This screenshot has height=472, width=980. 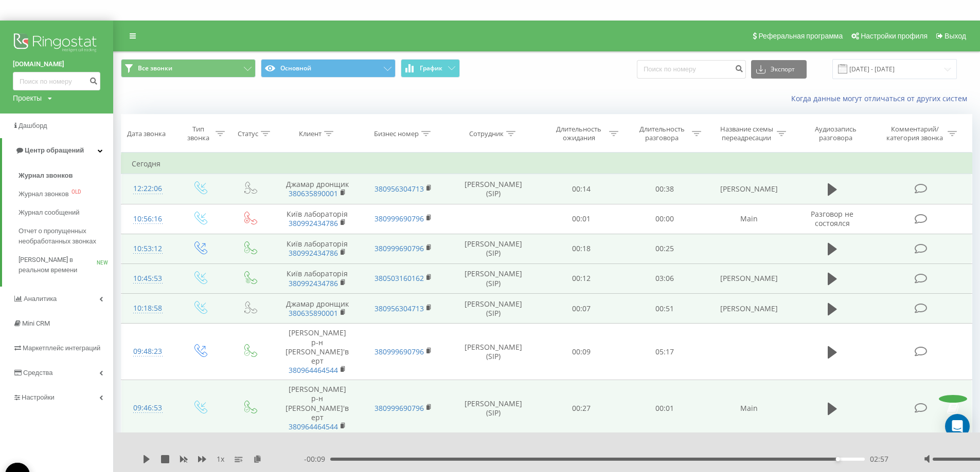 What do you see at coordinates (746, 134) in the screenshot?
I see `div: Название схемы переадресации` at bounding box center [746, 134].